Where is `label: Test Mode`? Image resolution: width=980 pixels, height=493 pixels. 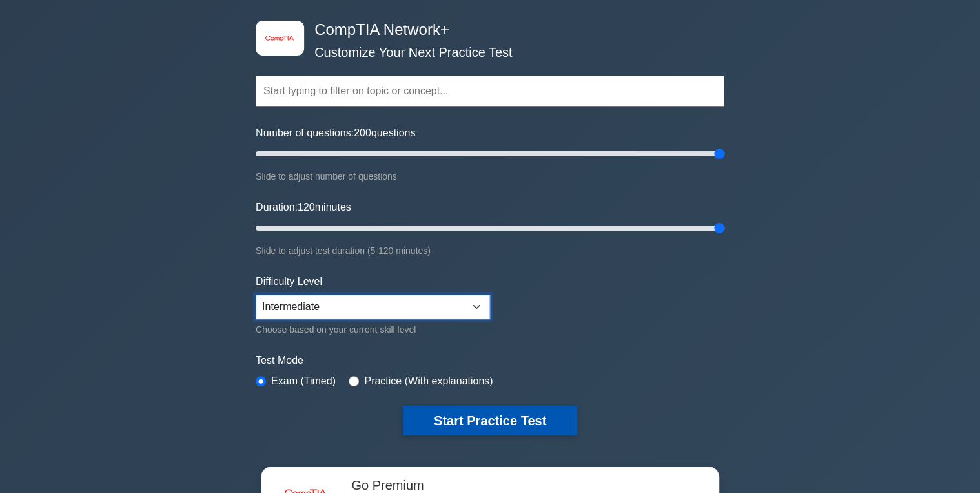
label: Test Mode is located at coordinates (490, 361).